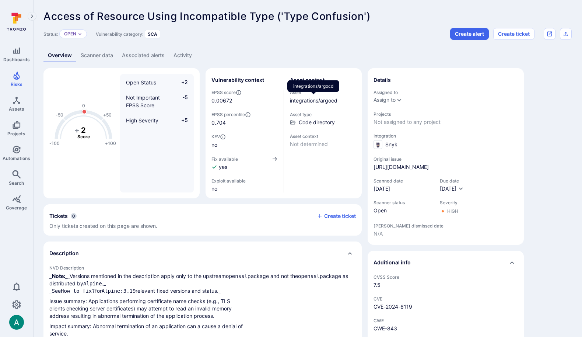 The image size is (582, 337). Describe the element at coordinates (446, 136) in the screenshot. I see `span: Integration` at that location.